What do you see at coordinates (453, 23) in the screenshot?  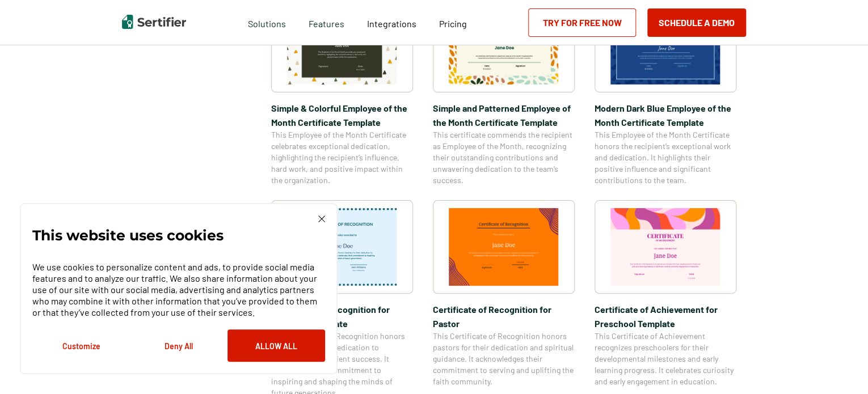 I see `span: Pricing` at bounding box center [453, 23].